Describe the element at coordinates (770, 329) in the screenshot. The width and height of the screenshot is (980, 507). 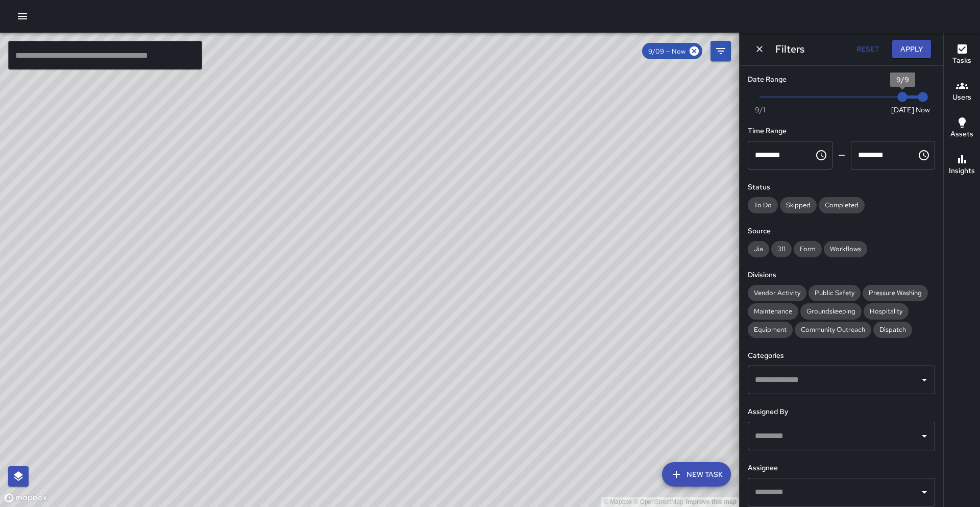
I see `span: Equipment` at that location.